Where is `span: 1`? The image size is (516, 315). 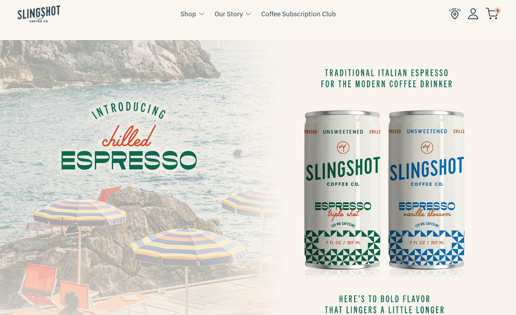 span: 1 is located at coordinates (498, 11).